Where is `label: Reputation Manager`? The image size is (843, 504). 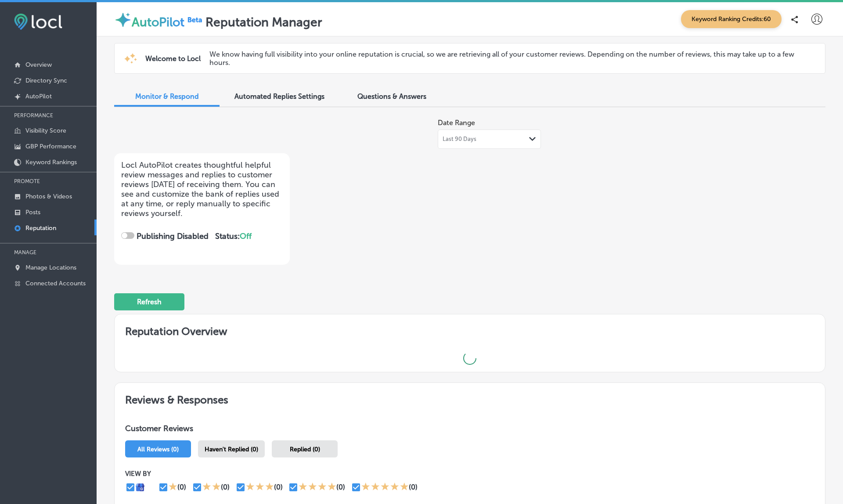 label: Reputation Manager is located at coordinates (264, 22).